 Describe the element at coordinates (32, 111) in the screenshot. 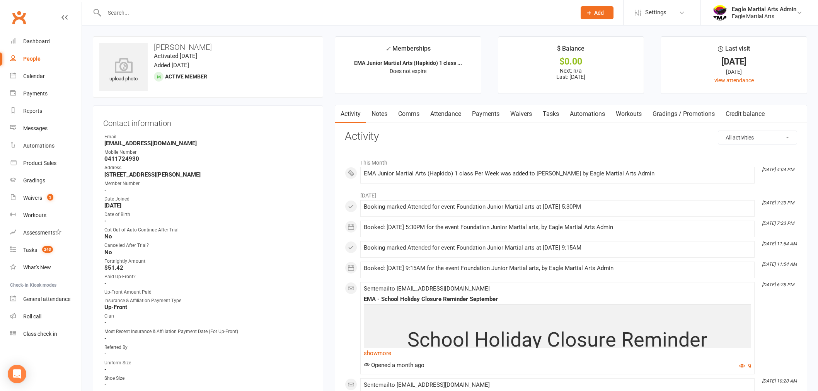

I see `div: Reports` at that location.